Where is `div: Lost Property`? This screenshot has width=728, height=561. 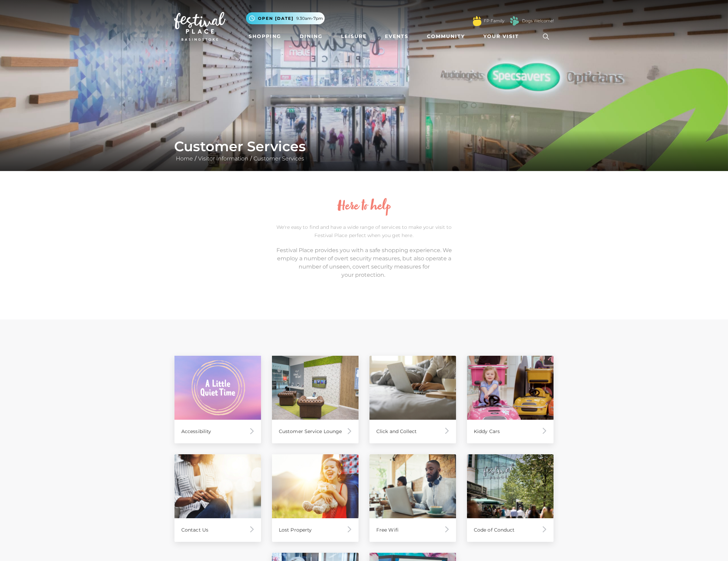 div: Lost Property is located at coordinates (315, 530).